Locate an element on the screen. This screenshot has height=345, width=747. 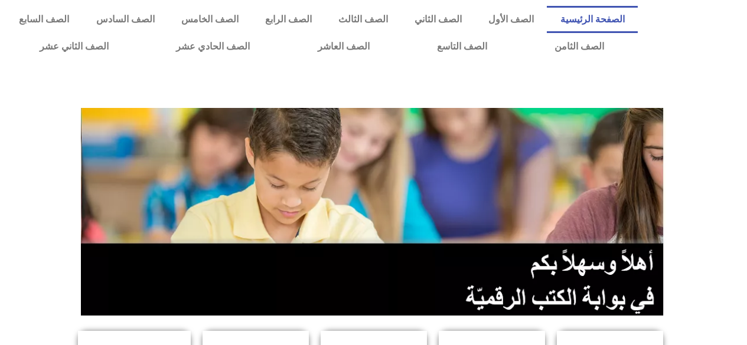
a: الصف الثاني is located at coordinates (438, 19).